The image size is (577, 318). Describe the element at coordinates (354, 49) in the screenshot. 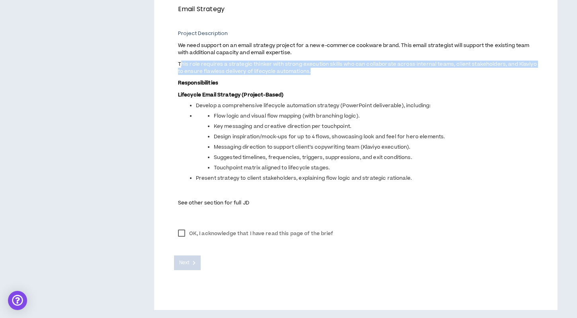

I see `span: We need support on an email strategy project for a new e-commerce cookware brand. This email stra...` at that location.